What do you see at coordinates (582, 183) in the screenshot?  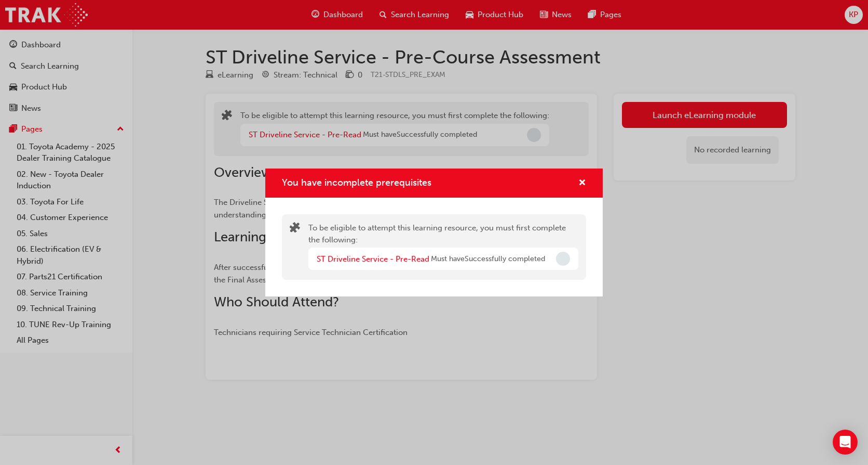 I see `button: cross-icon` at bounding box center [582, 183].